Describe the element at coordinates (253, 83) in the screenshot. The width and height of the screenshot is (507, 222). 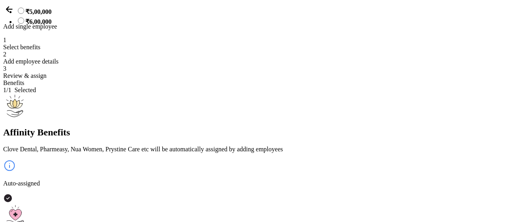
I see `div: Benefits` at that location.